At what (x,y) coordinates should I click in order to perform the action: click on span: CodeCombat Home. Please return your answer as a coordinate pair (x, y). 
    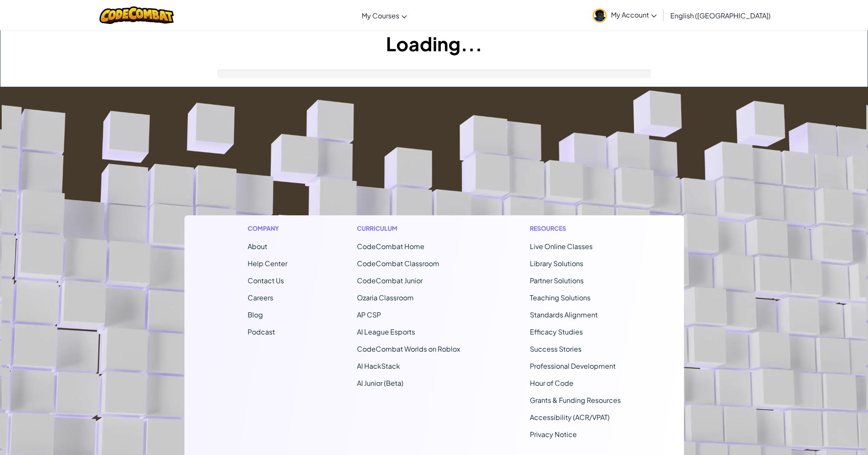
    Looking at the image, I should click on (391, 246).